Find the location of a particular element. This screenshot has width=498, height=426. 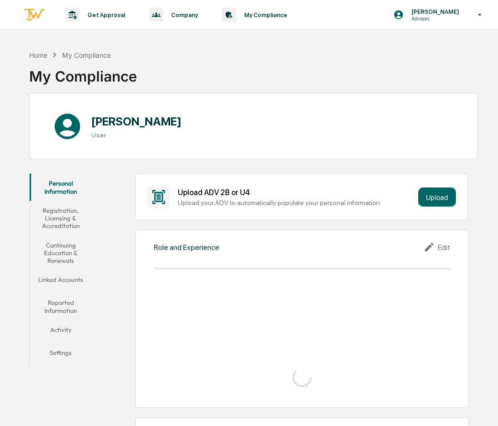

p: Get Approval is located at coordinates (105, 15).